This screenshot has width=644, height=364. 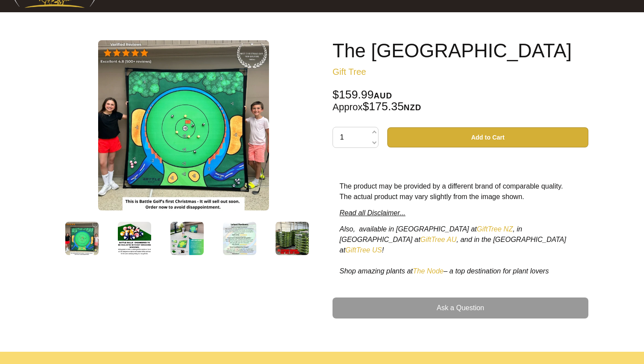 What do you see at coordinates (461, 101) in the screenshot?
I see `div: $159.99 $175.35` at bounding box center [461, 101].